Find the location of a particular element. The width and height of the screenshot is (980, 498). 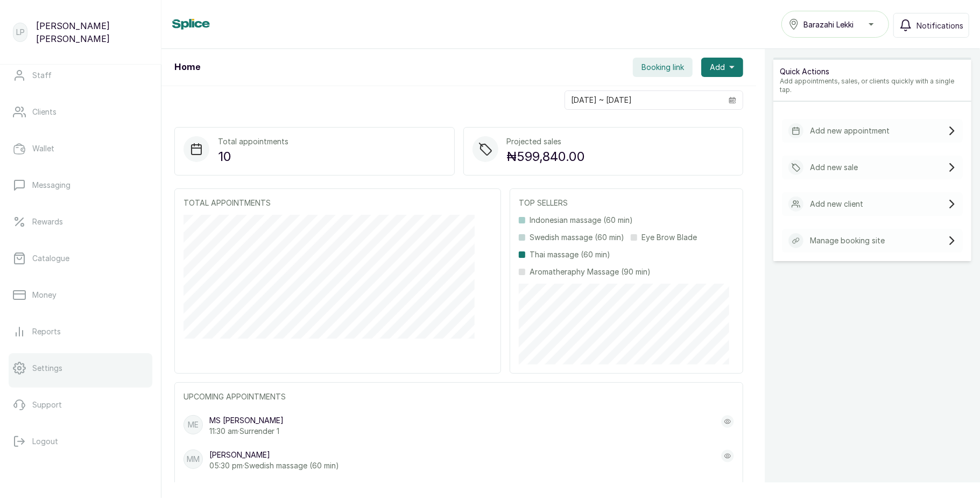

p: Rewards is located at coordinates (47, 222).